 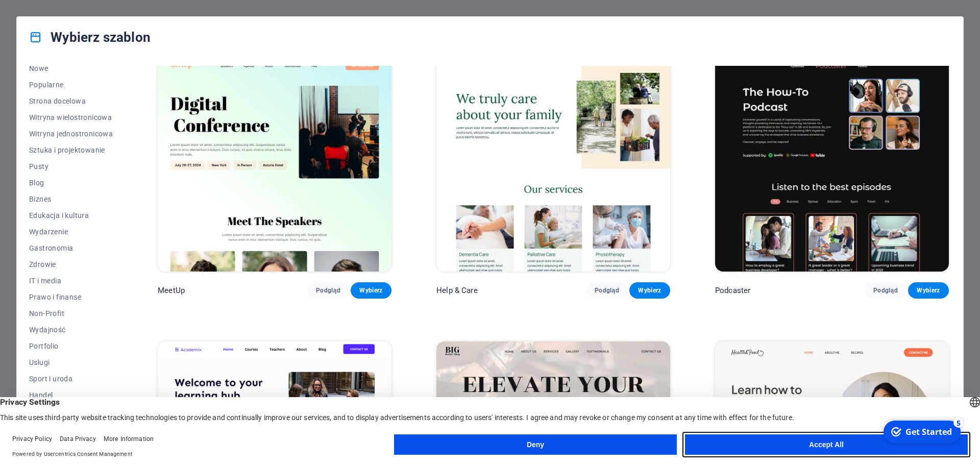 What do you see at coordinates (71, 379) in the screenshot?
I see `span: Sport i uroda` at bounding box center [71, 379].